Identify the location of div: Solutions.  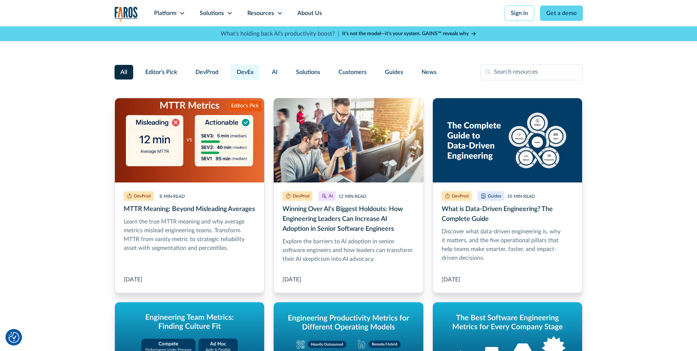
(212, 13).